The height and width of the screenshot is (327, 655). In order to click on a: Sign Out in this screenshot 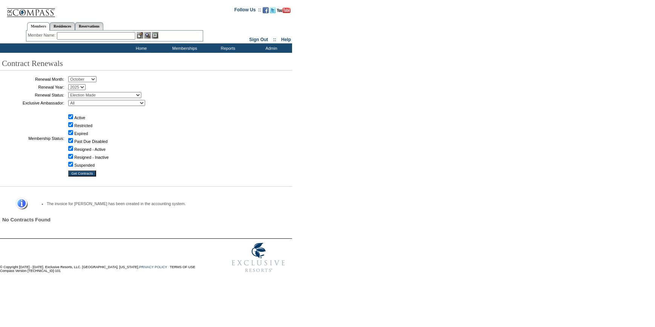, I will do `click(258, 40)`.